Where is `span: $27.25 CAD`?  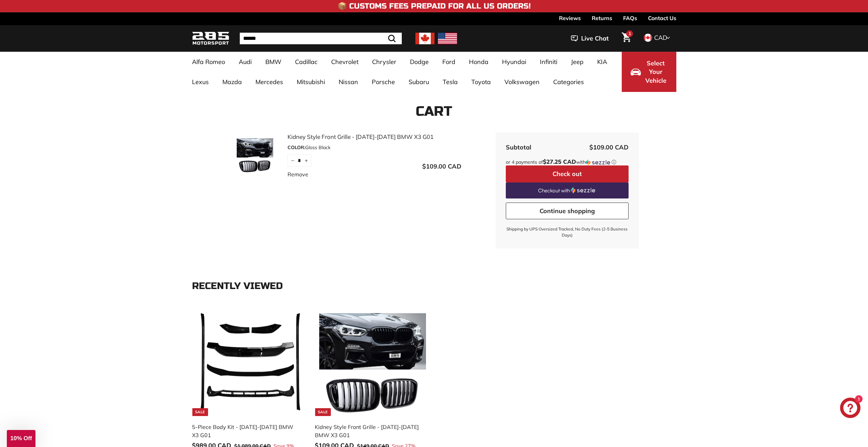
span: $27.25 CAD is located at coordinates (559, 161).